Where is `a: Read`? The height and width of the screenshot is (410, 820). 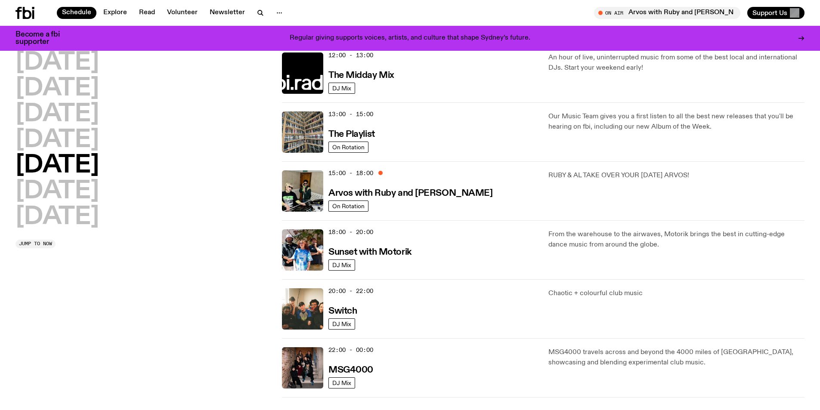
a: Read is located at coordinates (147, 13).